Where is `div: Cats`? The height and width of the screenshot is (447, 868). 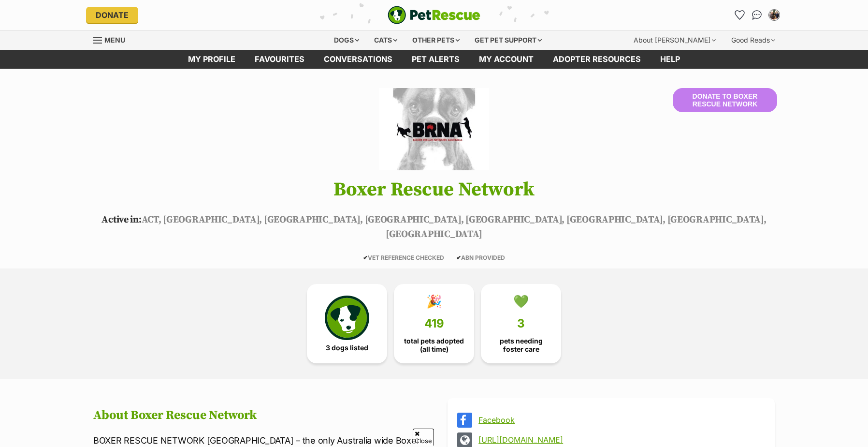 div: Cats is located at coordinates (386, 40).